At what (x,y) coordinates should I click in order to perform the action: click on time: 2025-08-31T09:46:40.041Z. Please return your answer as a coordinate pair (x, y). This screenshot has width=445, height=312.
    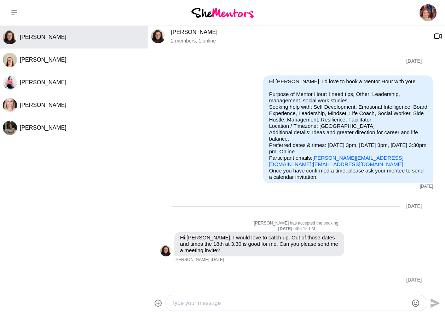
    Looking at the image, I should click on (427, 186).